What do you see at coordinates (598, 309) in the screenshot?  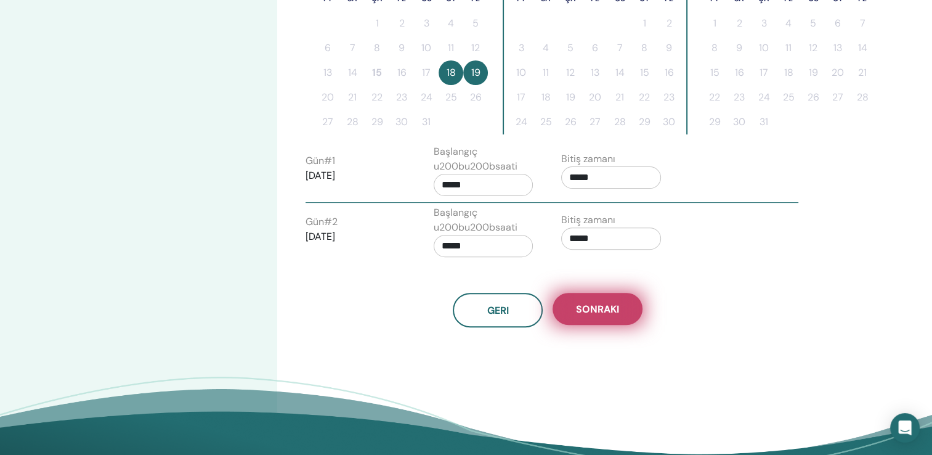 I see `button: Sonraki` at bounding box center [598, 309].